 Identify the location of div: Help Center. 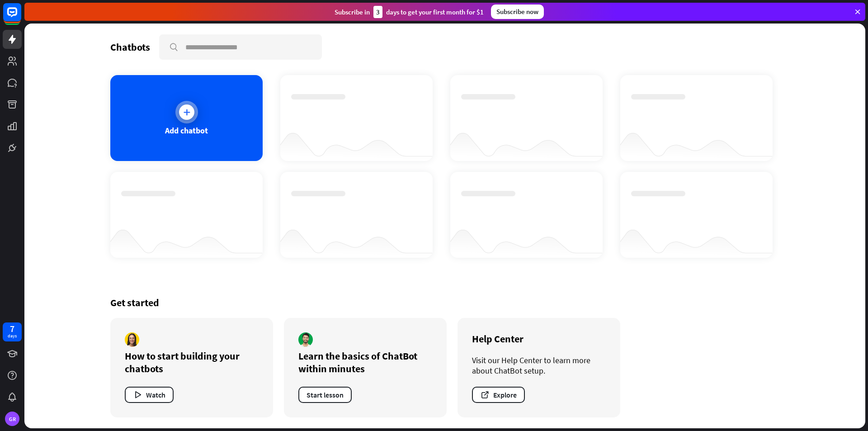
(539, 338).